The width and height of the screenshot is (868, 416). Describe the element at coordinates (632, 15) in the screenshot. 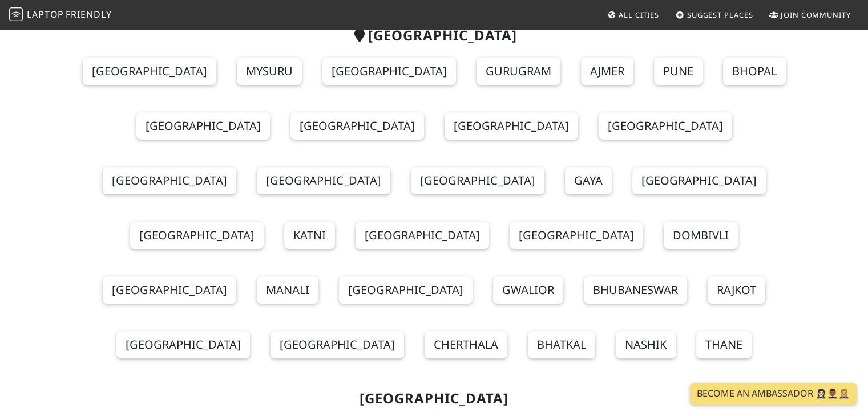

I see `a: All Cities` at that location.